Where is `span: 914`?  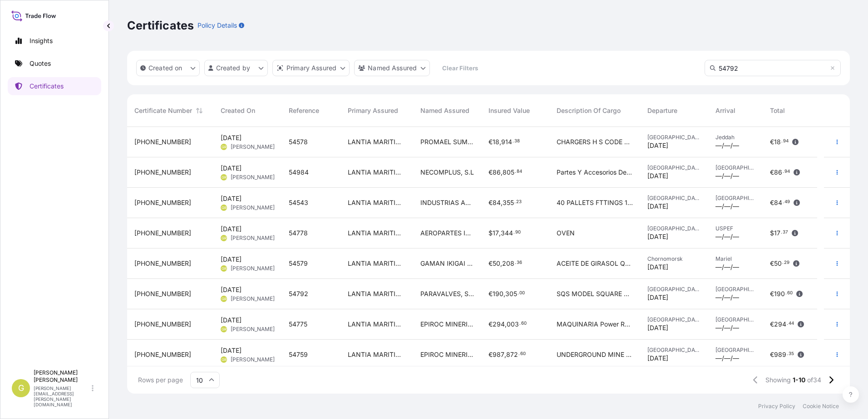 span: 914 is located at coordinates (506, 142).